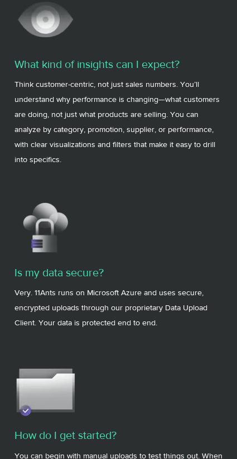 The width and height of the screenshot is (237, 459). Describe the element at coordinates (46, 227) in the screenshot. I see `img: Shap_3.avif` at that location.